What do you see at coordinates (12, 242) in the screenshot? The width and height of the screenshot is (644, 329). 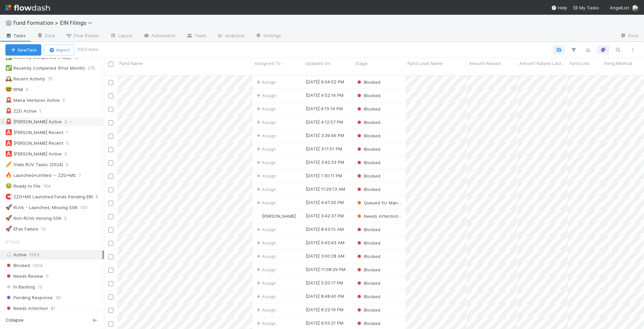 I see `span: Stage` at bounding box center [12, 242].